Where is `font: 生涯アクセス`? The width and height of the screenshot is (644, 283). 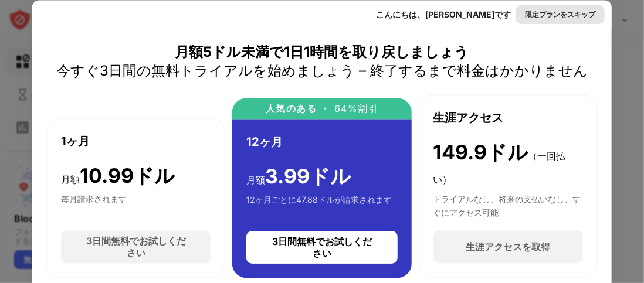
font: 生涯アクセス is located at coordinates (469, 118).